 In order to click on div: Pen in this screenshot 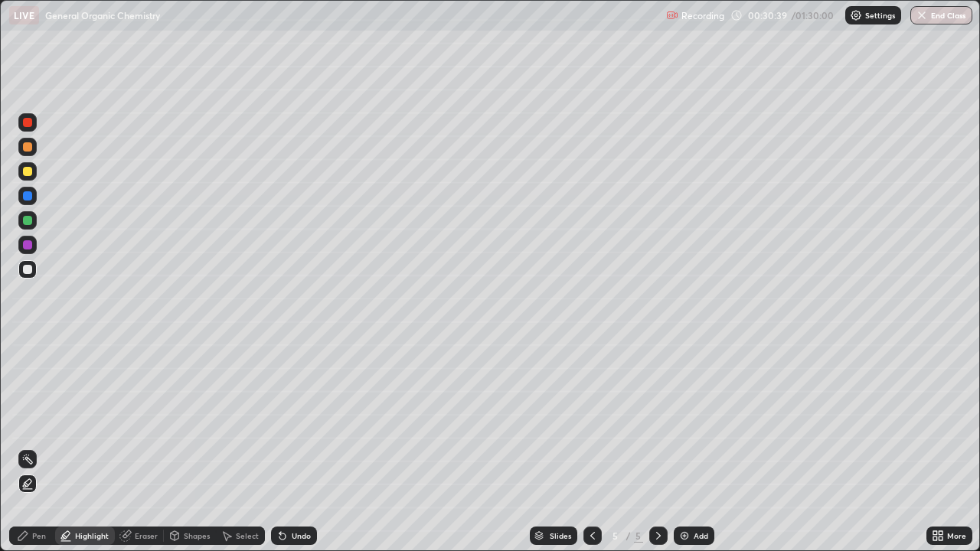, I will do `click(39, 536)`.